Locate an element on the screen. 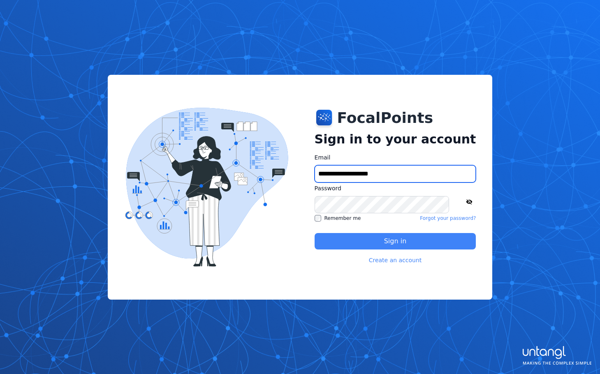 The image size is (600, 374). button: Sign in is located at coordinates (395, 242).